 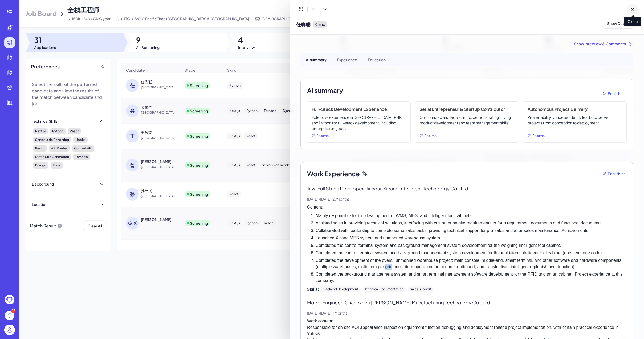 I want to click on span: Close, so click(x=633, y=21).